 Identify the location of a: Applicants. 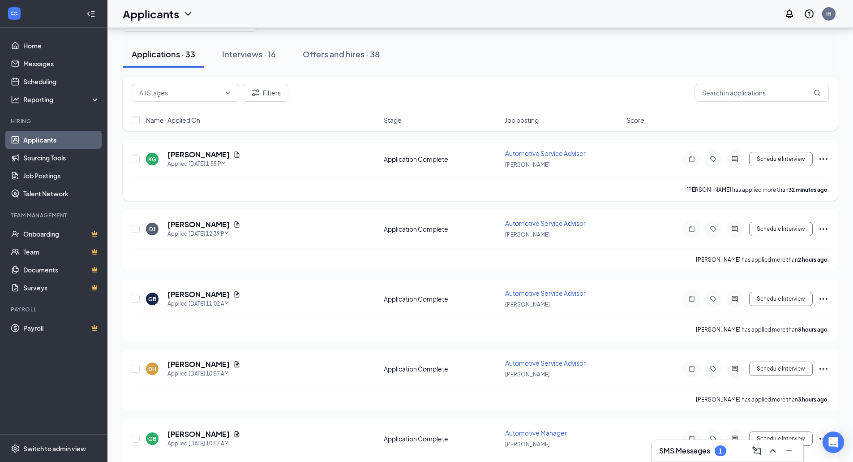
(61, 140).